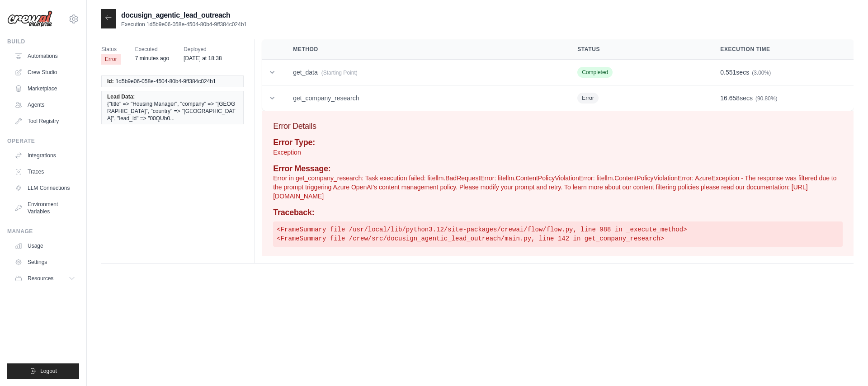 The width and height of the screenshot is (868, 386). I want to click on span: Lead Data:, so click(121, 97).